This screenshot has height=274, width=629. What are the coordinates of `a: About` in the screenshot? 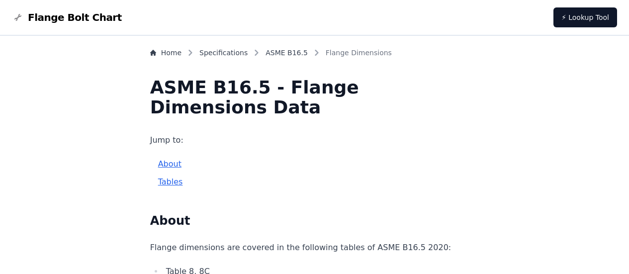 It's located at (170, 164).